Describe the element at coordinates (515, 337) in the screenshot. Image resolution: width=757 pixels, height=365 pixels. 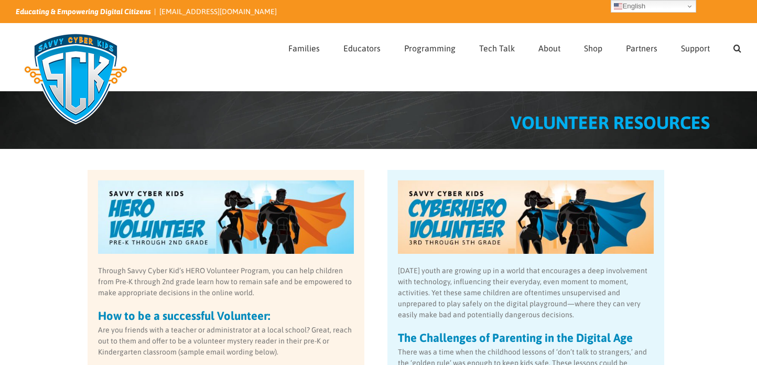
I see `strong: The Challenges of Parenting in the Digital Age` at that location.